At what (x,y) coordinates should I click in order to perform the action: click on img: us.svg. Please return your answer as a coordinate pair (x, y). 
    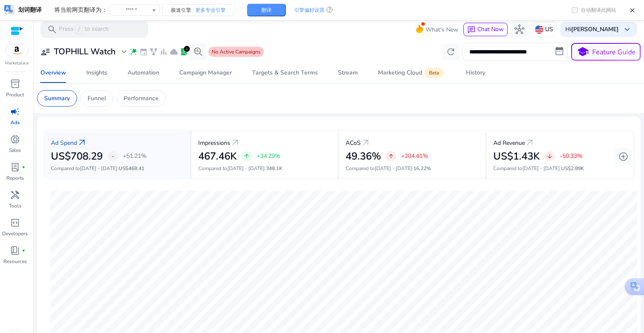
    Looking at the image, I should click on (539, 30).